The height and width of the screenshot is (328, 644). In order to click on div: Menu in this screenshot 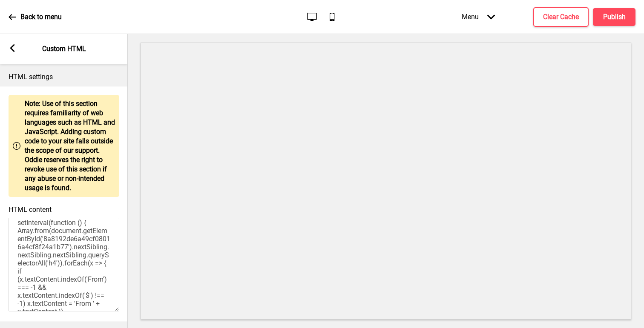, I will do `click(478, 16)`.